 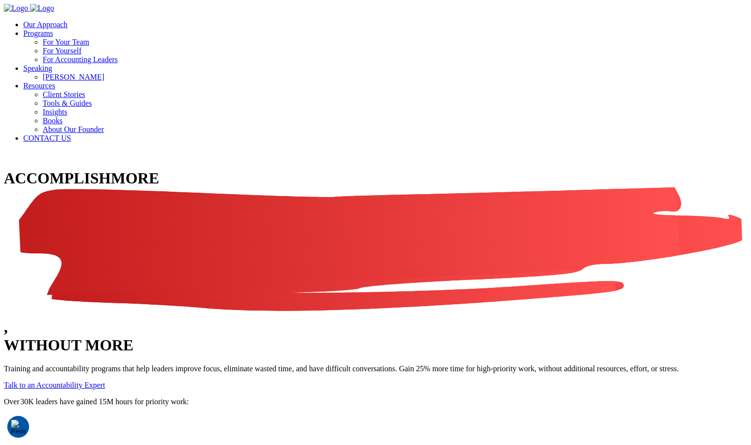 What do you see at coordinates (376, 402) in the screenshot?
I see `p: Over 30K leaders have gained 15M hours for priority work:` at bounding box center [376, 402].